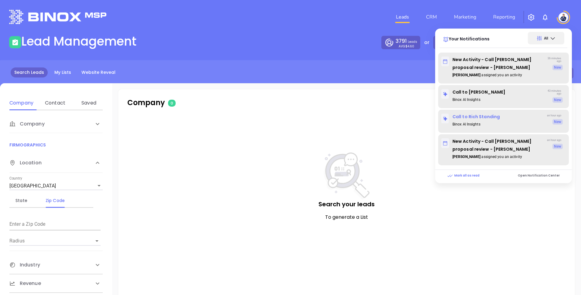 Image resolution: width=581 pixels, height=295 pixels. Describe the element at coordinates (21, 200) in the screenshot. I see `div: State` at that location.